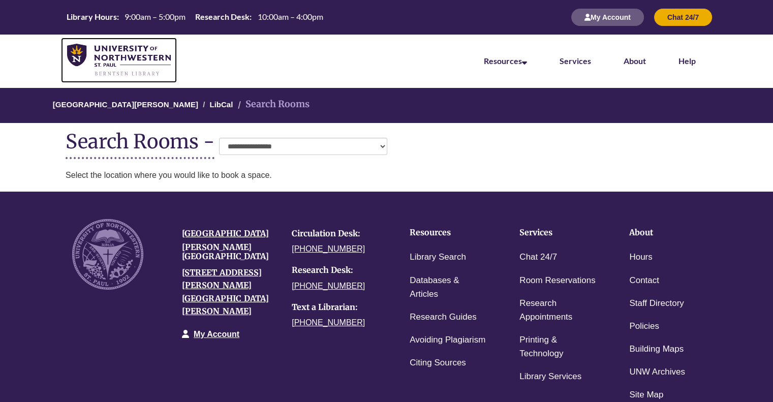 The image size is (773, 402). Describe the element at coordinates (290, 16) in the screenshot. I see `span: 10:00am – 4:00pm` at that location.